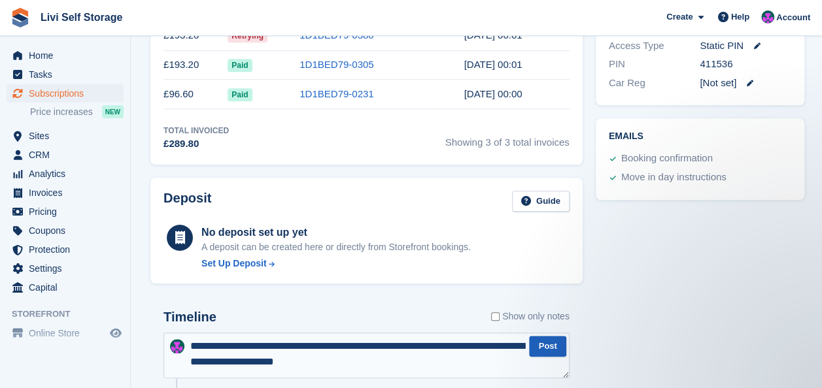 Image resolution: width=822 pixels, height=388 pixels. What do you see at coordinates (77, 112) in the screenshot?
I see `a: Price increases NEW` at bounding box center [77, 112].